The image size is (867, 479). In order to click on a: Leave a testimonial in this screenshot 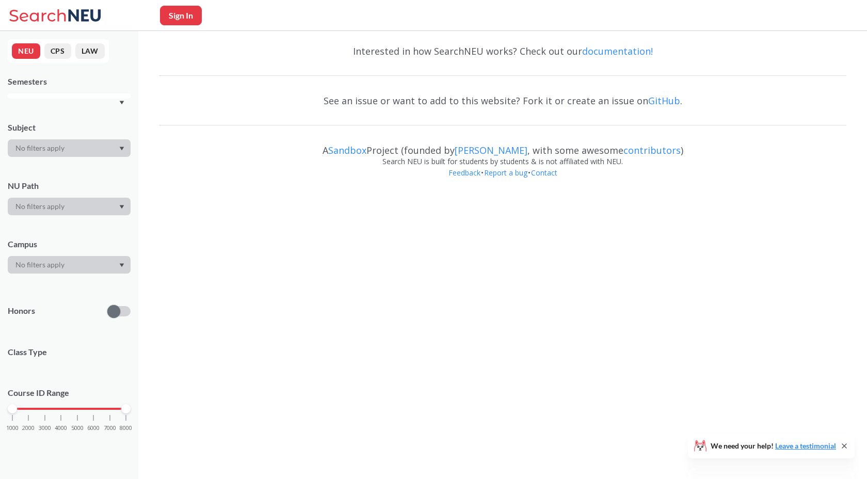, I will do `click(805, 445)`.